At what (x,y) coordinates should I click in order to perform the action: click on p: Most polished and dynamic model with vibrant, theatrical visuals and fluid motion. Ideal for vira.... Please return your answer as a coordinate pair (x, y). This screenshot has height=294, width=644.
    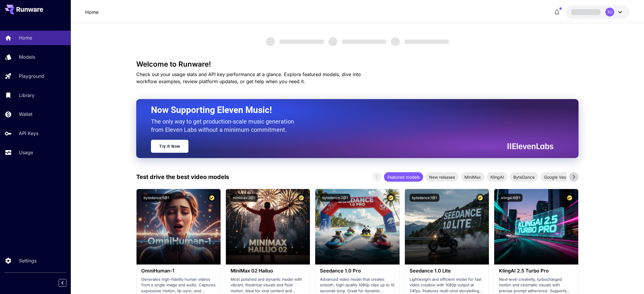
    Looking at the image, I should click on (268, 285).